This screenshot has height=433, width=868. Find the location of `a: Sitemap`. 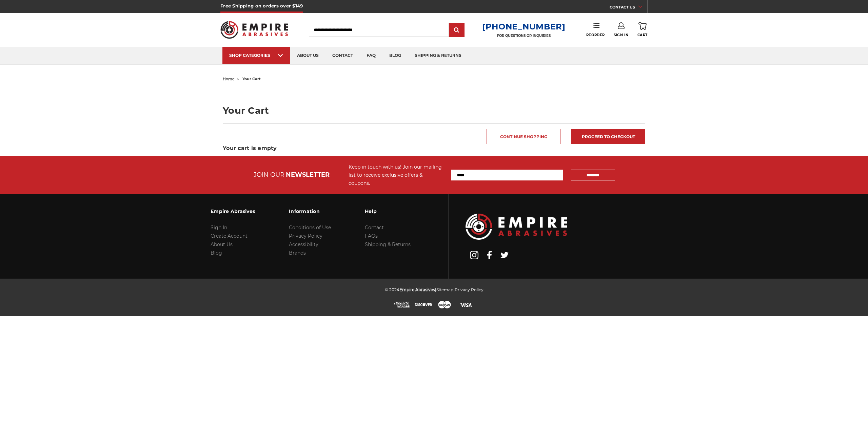

a: Sitemap is located at coordinates (445, 289).